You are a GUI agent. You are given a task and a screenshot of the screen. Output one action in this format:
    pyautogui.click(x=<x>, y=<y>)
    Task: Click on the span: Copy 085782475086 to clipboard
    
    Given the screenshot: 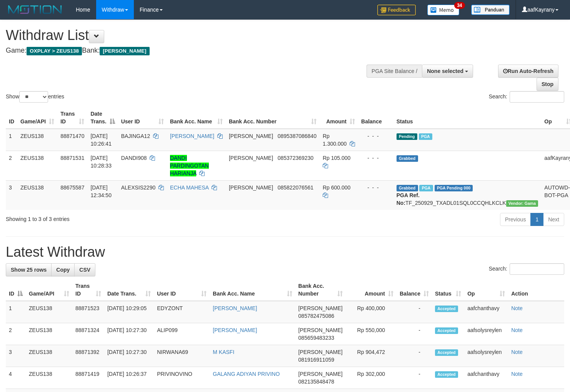 What is the action you would take?
    pyautogui.click(x=316, y=316)
    